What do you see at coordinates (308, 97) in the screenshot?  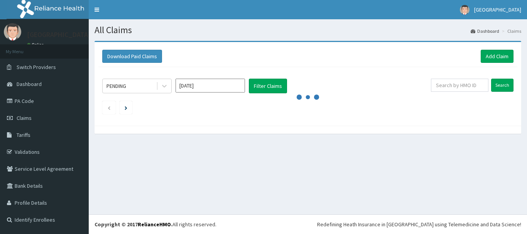 I see `svg: audio-loading` at bounding box center [308, 97].